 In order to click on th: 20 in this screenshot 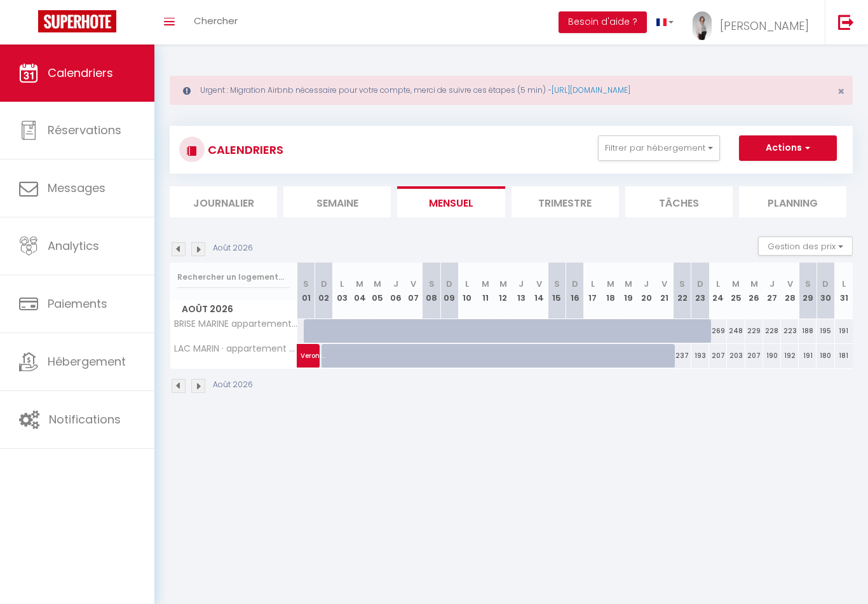, I will do `click(646, 291)`.